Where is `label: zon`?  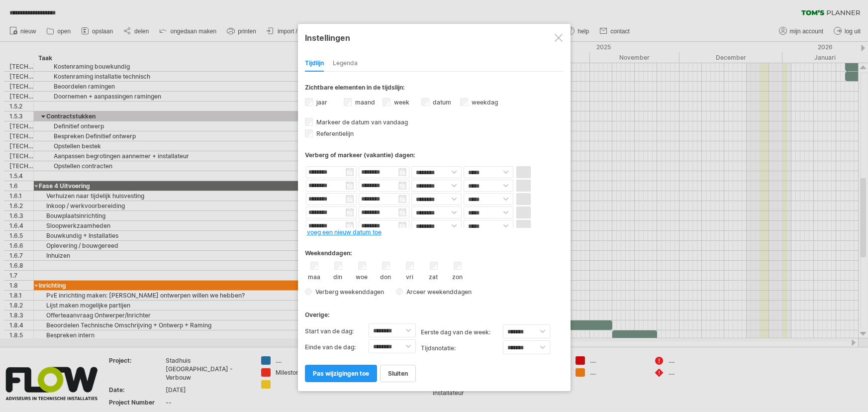
label: zon is located at coordinates (457, 276).